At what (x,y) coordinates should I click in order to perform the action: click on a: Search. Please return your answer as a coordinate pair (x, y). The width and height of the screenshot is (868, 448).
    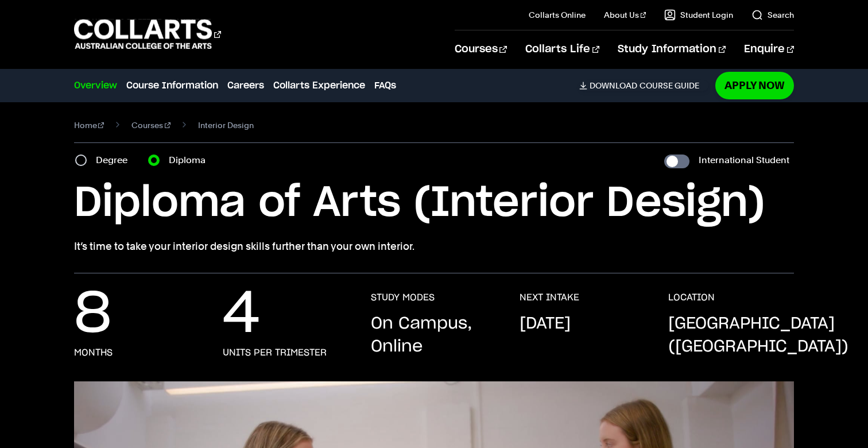
    Looking at the image, I should click on (772, 15).